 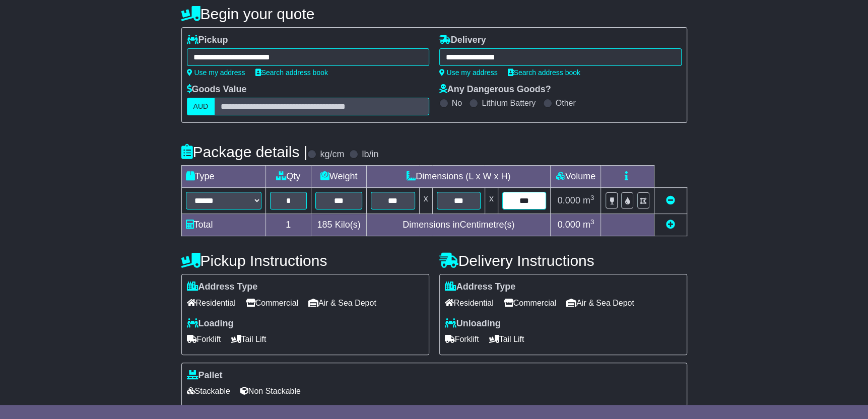 I want to click on label: Unloading, so click(x=473, y=324).